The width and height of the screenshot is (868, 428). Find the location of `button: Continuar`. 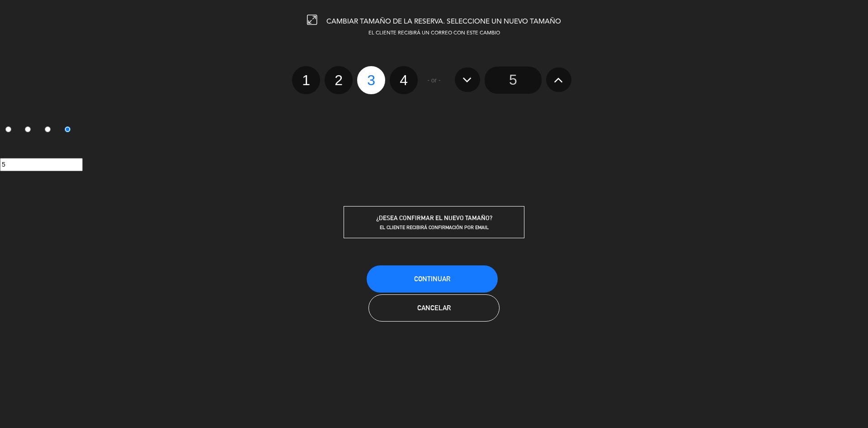

button: Continuar is located at coordinates (433, 279).